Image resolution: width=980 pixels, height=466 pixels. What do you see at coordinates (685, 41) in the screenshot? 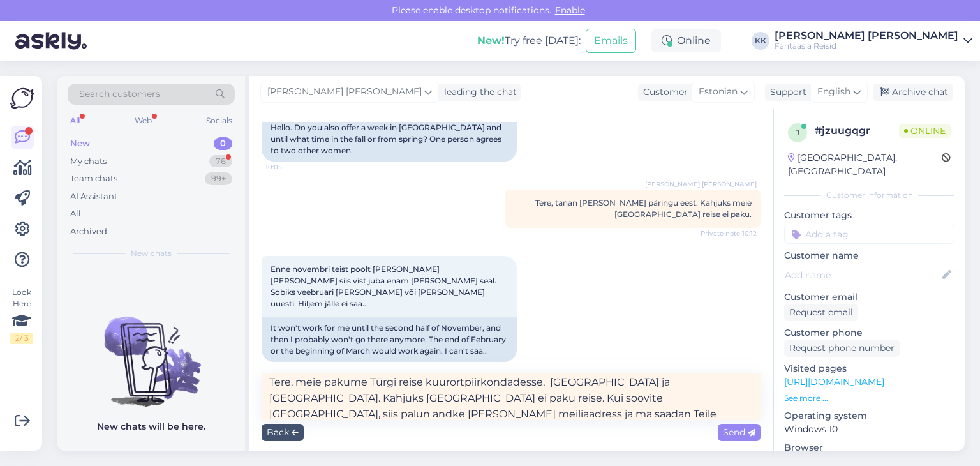
I see `div: Online` at bounding box center [685, 41].